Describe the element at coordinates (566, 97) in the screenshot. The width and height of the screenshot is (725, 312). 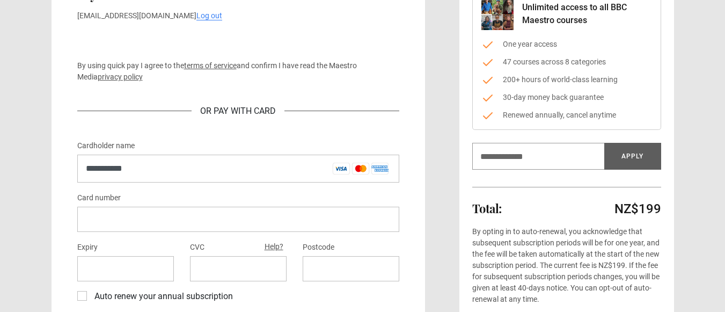
I see `li: 30-day money back guarantee` at that location.